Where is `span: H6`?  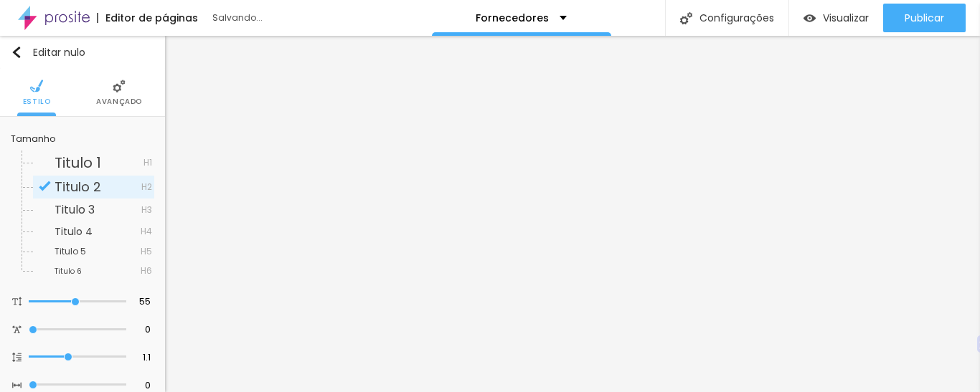
span: H6 is located at coordinates (146, 271).